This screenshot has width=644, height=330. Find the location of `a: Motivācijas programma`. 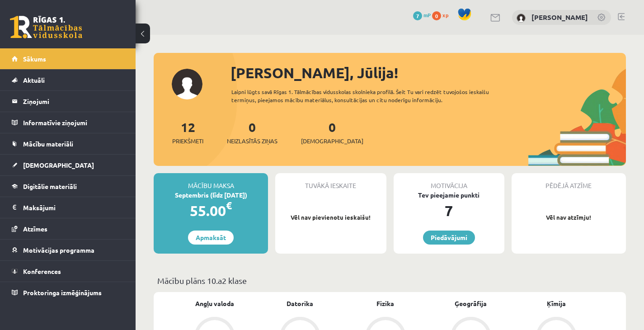

a: Motivācijas programma is located at coordinates (68, 250).